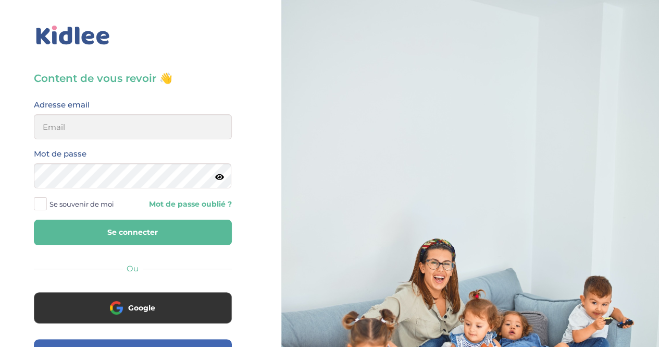  Describe the element at coordinates (133, 78) in the screenshot. I see `h3: Content de vous revoir 👋` at that location.